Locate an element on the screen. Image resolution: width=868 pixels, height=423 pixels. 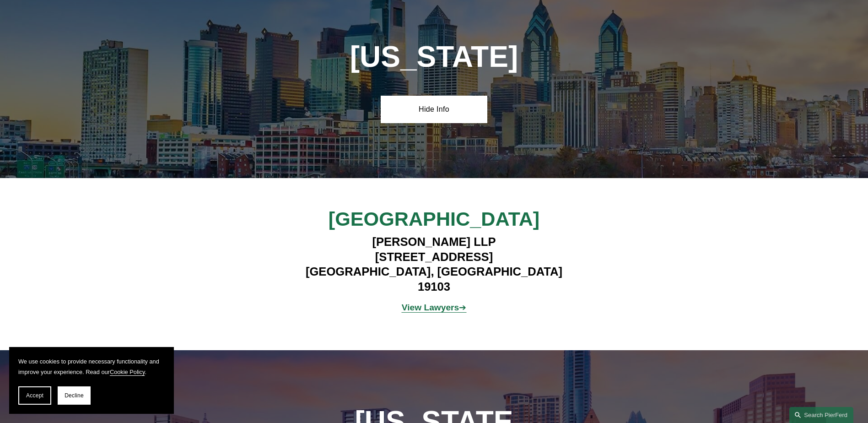
a: Search this site is located at coordinates (822, 415).